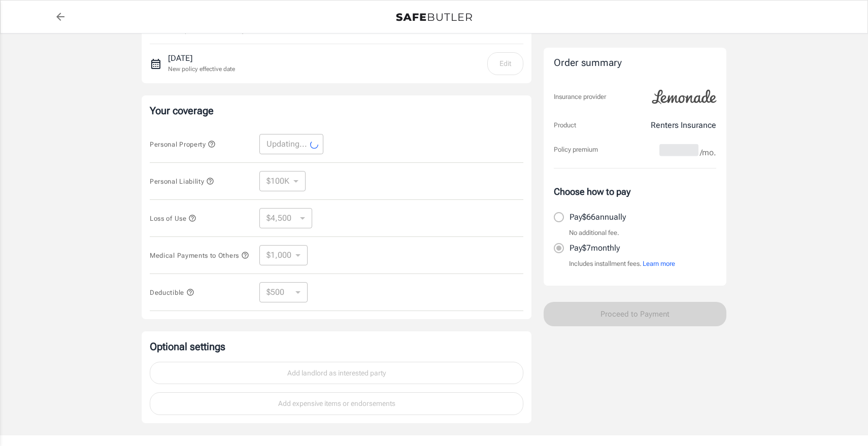  What do you see at coordinates (183, 144) in the screenshot?
I see `button: Personal Property` at bounding box center [183, 144].